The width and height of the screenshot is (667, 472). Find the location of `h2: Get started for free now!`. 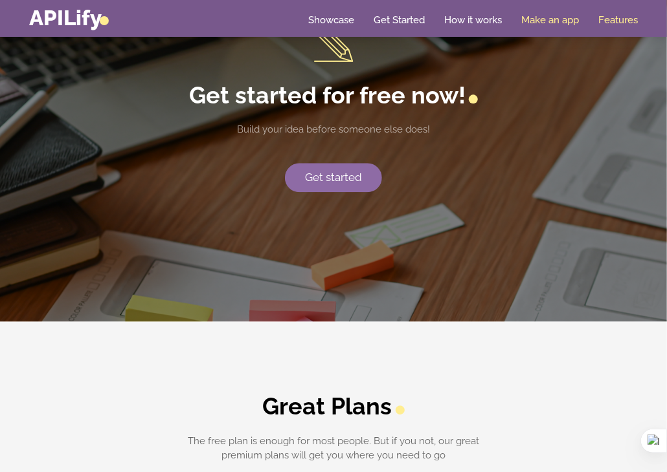

h2: Get started for free now! is located at coordinates (333, 95).